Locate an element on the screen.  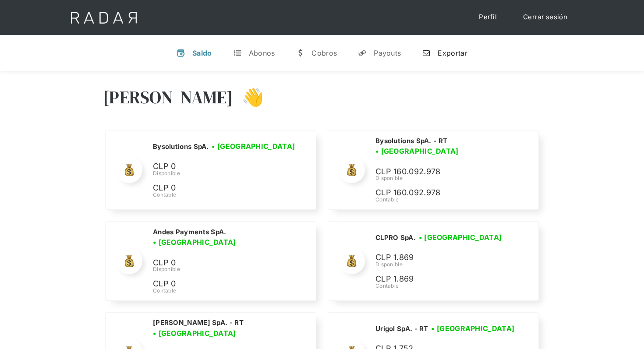
a: Perfil is located at coordinates (488, 17).